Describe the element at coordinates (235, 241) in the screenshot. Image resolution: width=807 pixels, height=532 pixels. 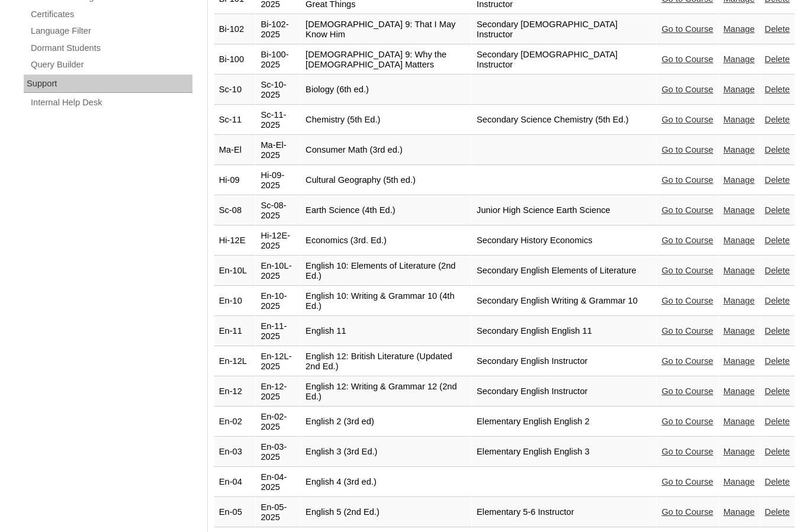
I see `td: Hi-12E` at that location.